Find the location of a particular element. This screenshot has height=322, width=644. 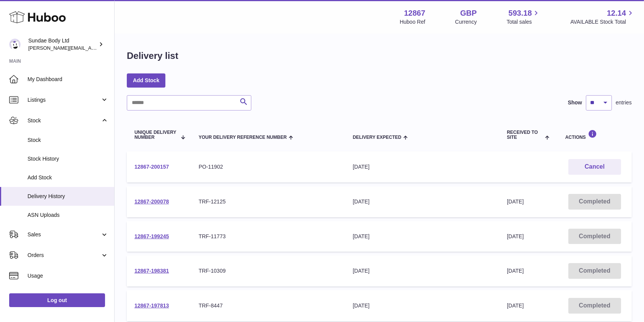

div: TRF-10309 is located at coordinates (268, 271).